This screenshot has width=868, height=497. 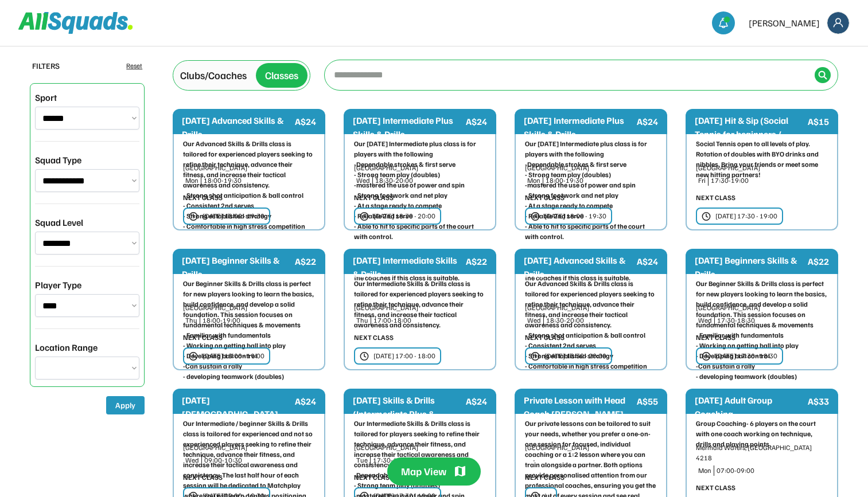 I want to click on div: Player Type, so click(x=58, y=285).